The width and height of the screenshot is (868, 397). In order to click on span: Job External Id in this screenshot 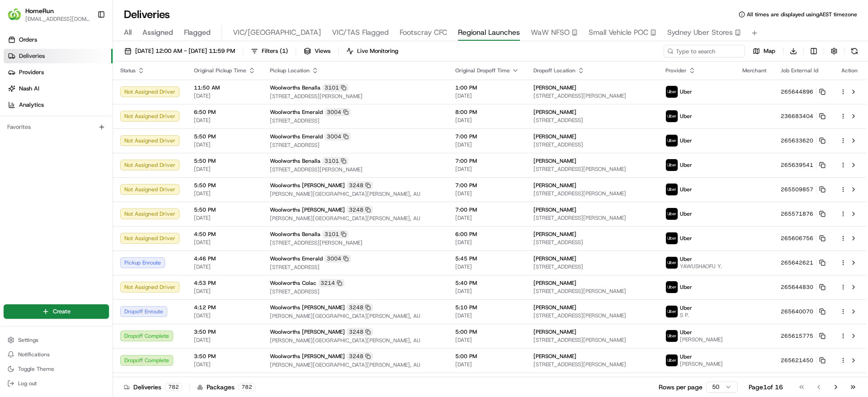, I will do `click(799, 71)`.